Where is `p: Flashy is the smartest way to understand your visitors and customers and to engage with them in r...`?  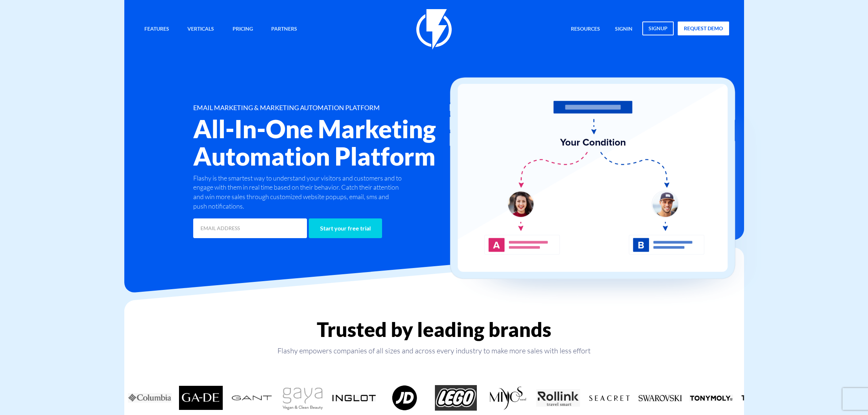
p: Flashy is the smartest way to understand your visitors and customers and to engage with them in r... is located at coordinates (299, 192).